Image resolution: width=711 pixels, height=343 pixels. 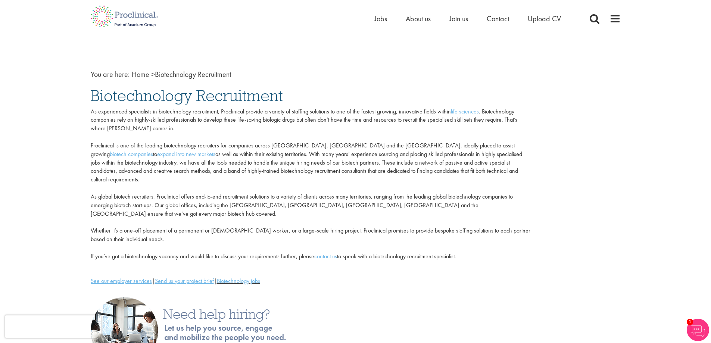 What do you see at coordinates (459, 19) in the screenshot?
I see `span: Join us` at bounding box center [459, 19].